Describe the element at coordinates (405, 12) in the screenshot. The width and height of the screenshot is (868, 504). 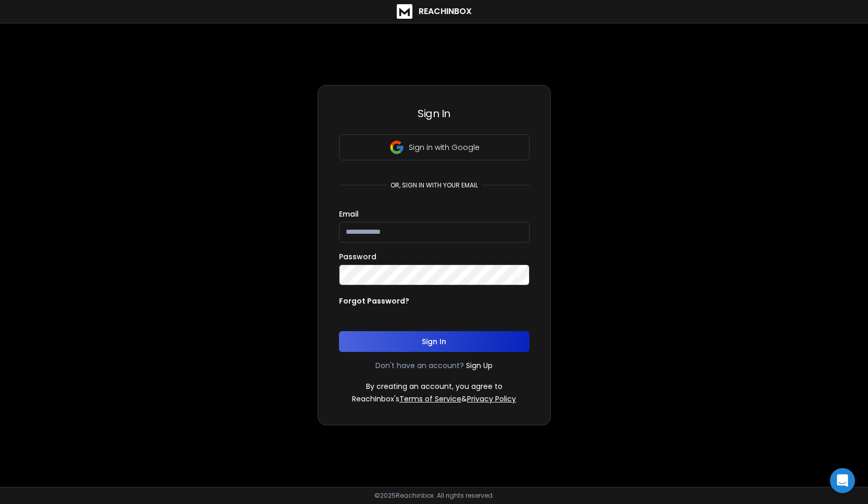
I see `img: logo` at that location.